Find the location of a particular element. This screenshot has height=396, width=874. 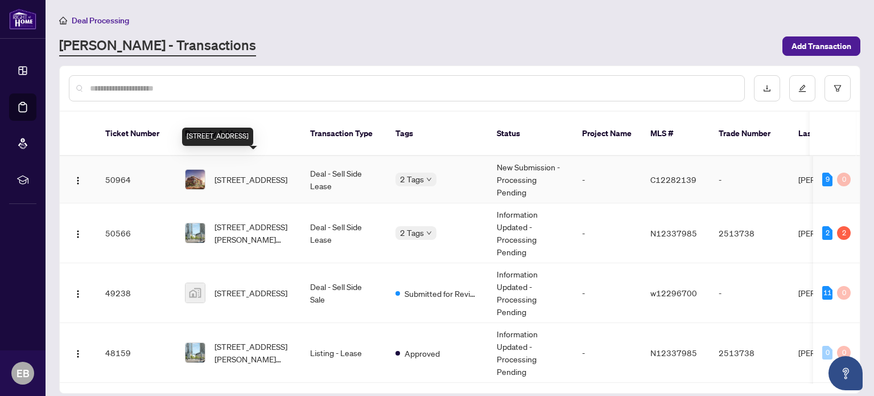

span: w12296700 is located at coordinates (674, 293).